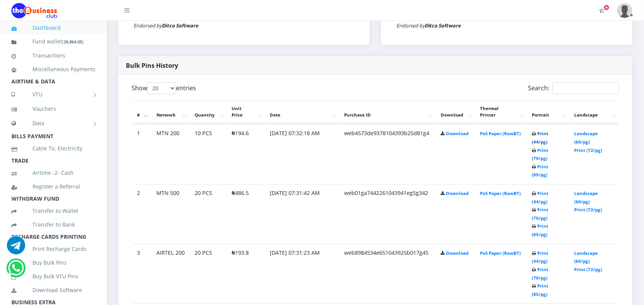 This screenshot has height=305, width=644. What do you see at coordinates (208, 154) in the screenshot?
I see `td: 10 PCS` at bounding box center [208, 154].